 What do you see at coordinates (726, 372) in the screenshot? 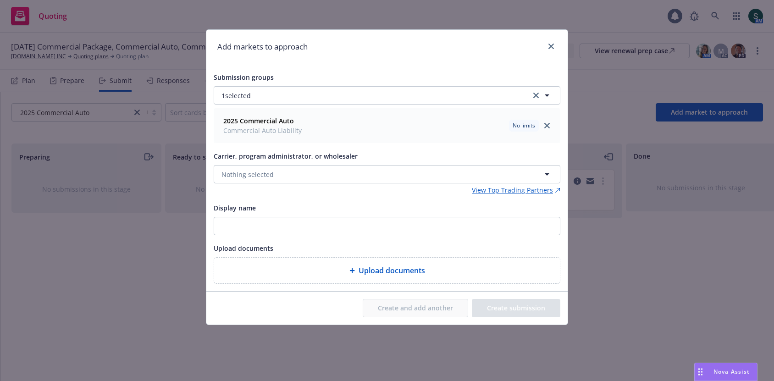
I see `button: Nova Assist` at bounding box center [726, 372].